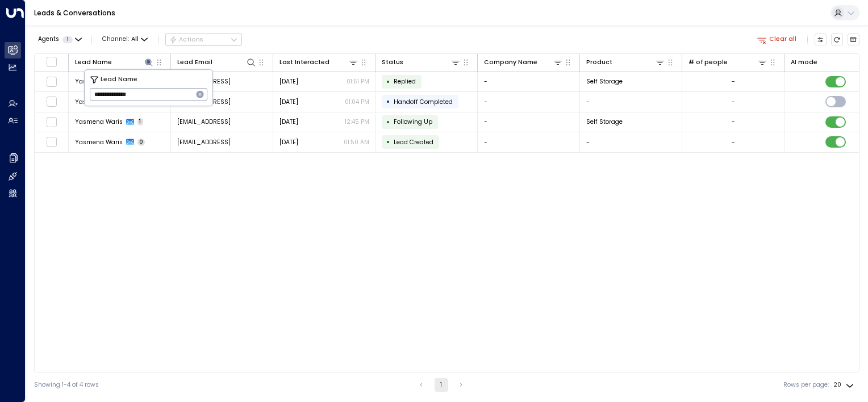 The image size is (868, 402). What do you see at coordinates (125, 39) in the screenshot?
I see `span: Channel:` at bounding box center [125, 39].